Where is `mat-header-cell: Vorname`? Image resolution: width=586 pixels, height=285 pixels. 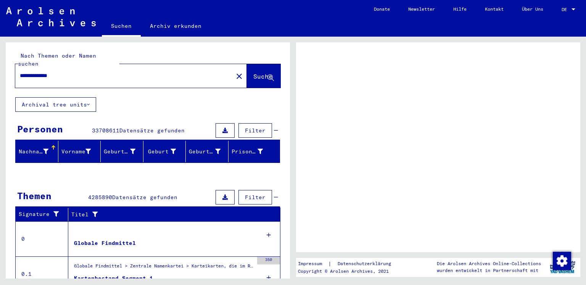
mat-header-cell: Vorname is located at coordinates (80, 151).